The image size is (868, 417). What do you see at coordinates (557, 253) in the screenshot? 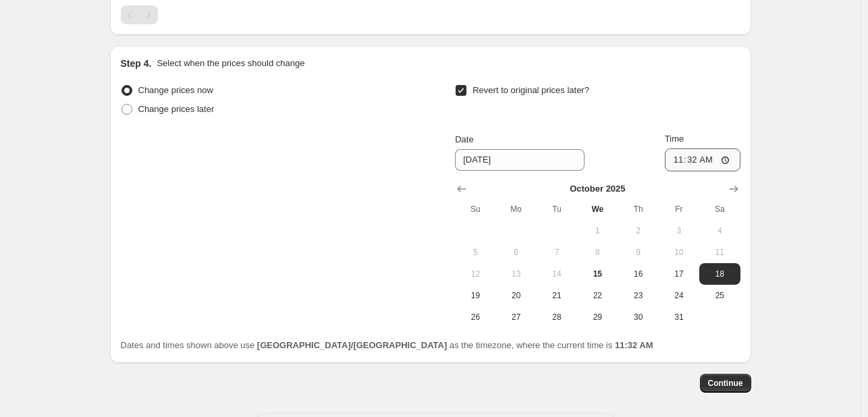
I see `button: Tuesday October 7 2025` at bounding box center [557, 253].